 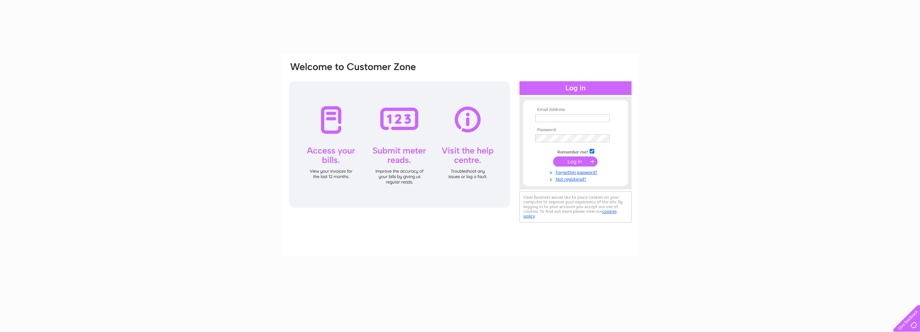 What do you see at coordinates (576, 110) in the screenshot?
I see `th: Email Address:` at bounding box center [576, 110].